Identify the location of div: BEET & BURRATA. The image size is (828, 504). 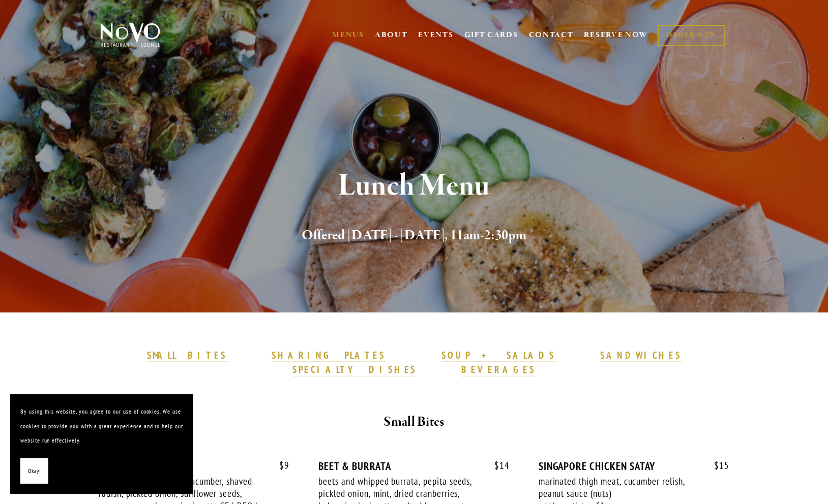
(413, 466).